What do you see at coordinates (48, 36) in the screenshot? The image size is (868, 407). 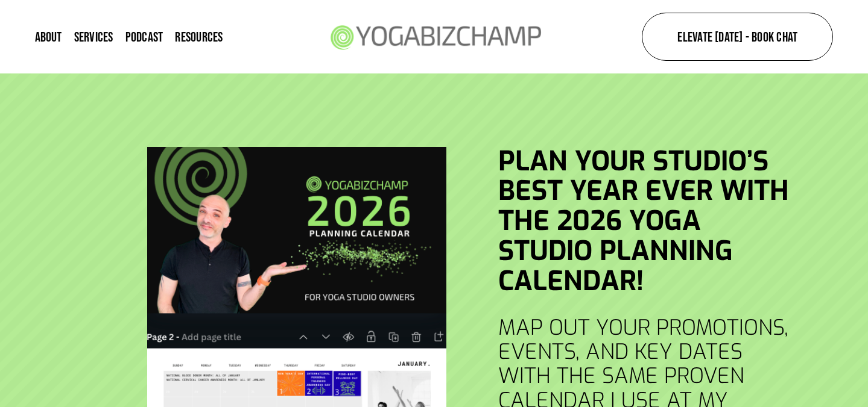 I see `a: About` at bounding box center [48, 36].